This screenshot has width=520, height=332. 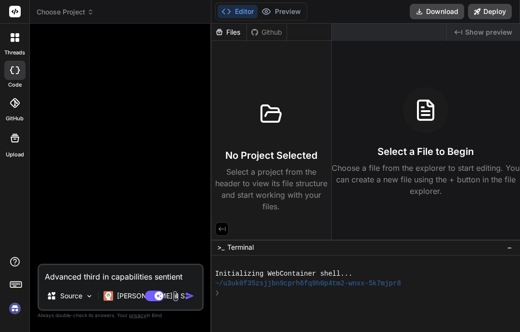 What do you see at coordinates (108, 296) in the screenshot?
I see `img: Claude 4 Sonnet` at bounding box center [108, 296].